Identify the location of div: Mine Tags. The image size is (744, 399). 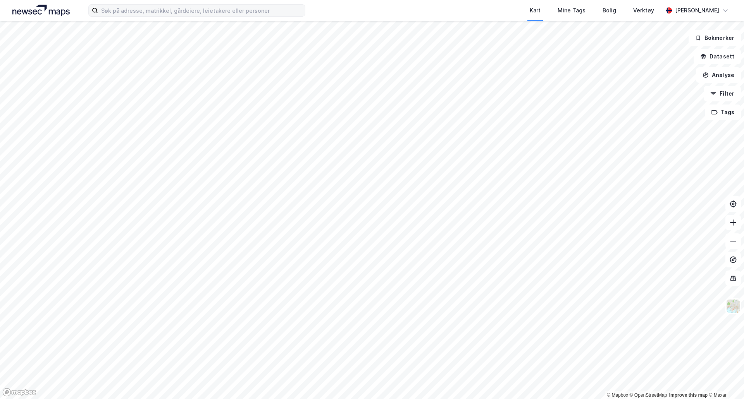
(571, 10).